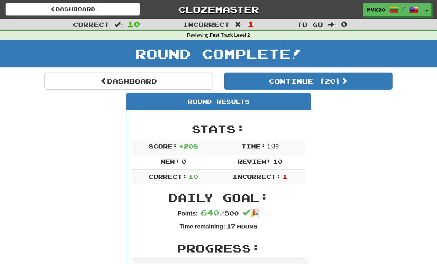  What do you see at coordinates (210, 213) in the screenshot?
I see `span: 640` at bounding box center [210, 213].